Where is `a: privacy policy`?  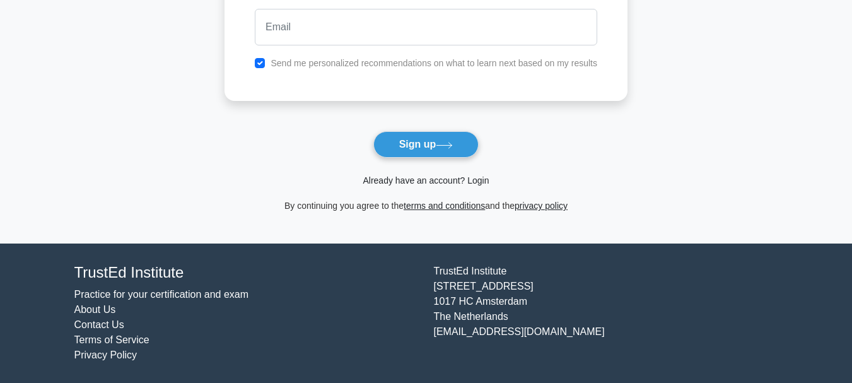
a: privacy policy is located at coordinates (541, 205).